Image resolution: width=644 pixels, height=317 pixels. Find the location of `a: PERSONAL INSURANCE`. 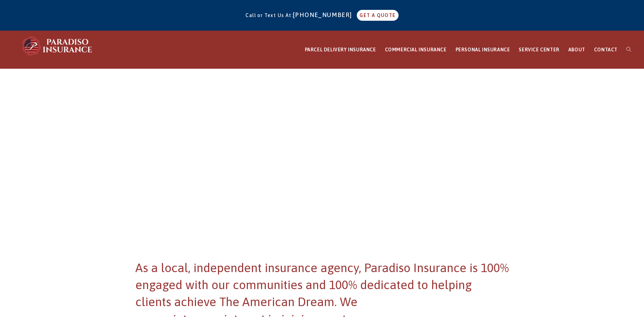

a: PERSONAL INSURANCE is located at coordinates (483, 50).